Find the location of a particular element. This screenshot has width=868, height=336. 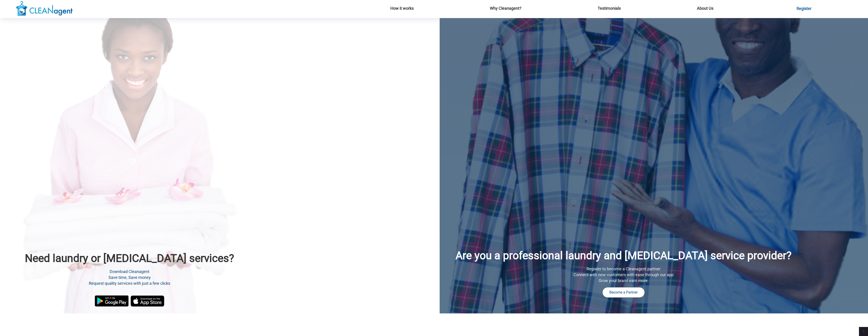

li: Connect with new customers with ease through our app is located at coordinates (624, 275).